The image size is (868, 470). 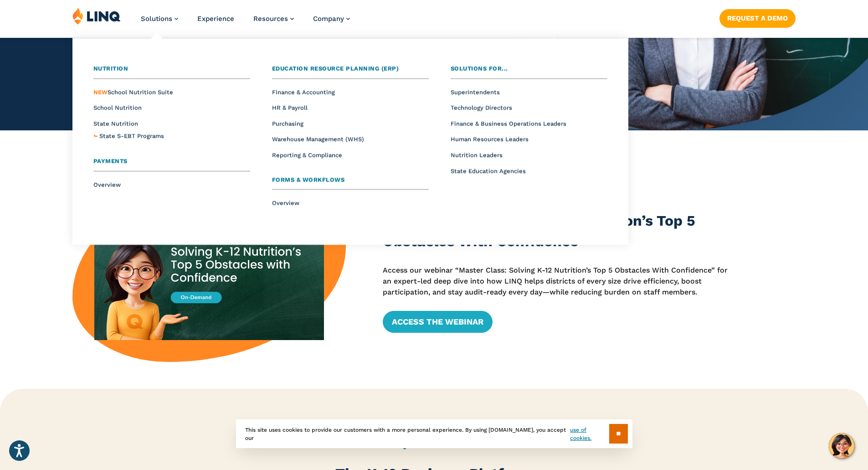 What do you see at coordinates (274, 19) in the screenshot?
I see `a: Resources` at bounding box center [274, 19].